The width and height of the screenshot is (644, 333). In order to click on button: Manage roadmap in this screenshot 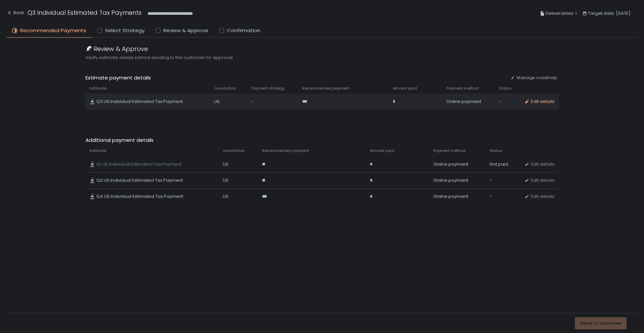, I will do `click(534, 78)`.